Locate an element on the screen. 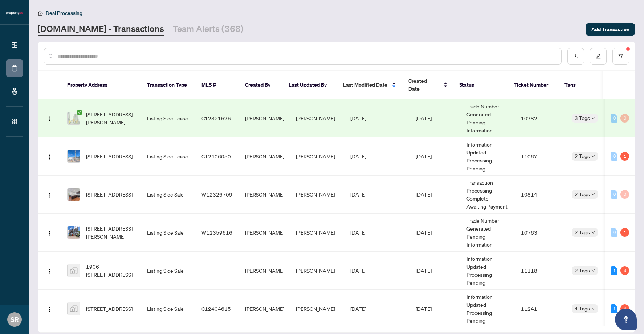 The image size is (644, 334). button: Add Transaction is located at coordinates (610, 29).